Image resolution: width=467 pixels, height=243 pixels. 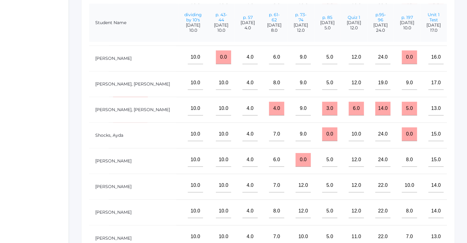 I want to click on a: p. 57, so click(x=248, y=17).